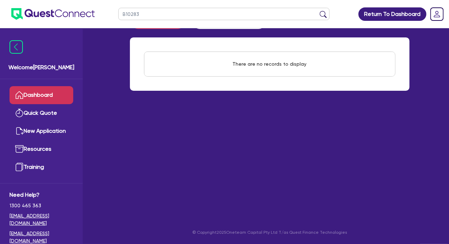 The image size is (449, 244). I want to click on a: Dashboard, so click(41, 95).